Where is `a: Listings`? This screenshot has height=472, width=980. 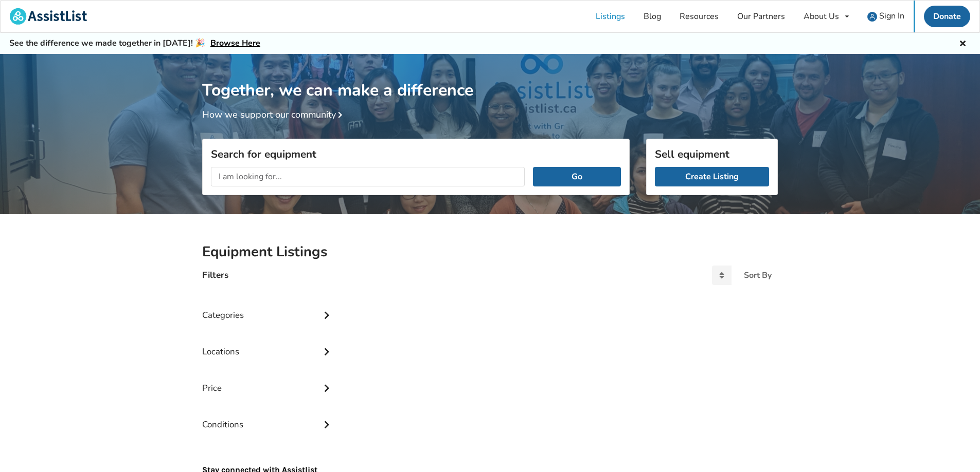
a: Listings is located at coordinates (610, 16).